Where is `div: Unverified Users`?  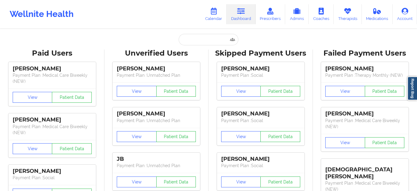 div: Unverified Users is located at coordinates (156, 53).